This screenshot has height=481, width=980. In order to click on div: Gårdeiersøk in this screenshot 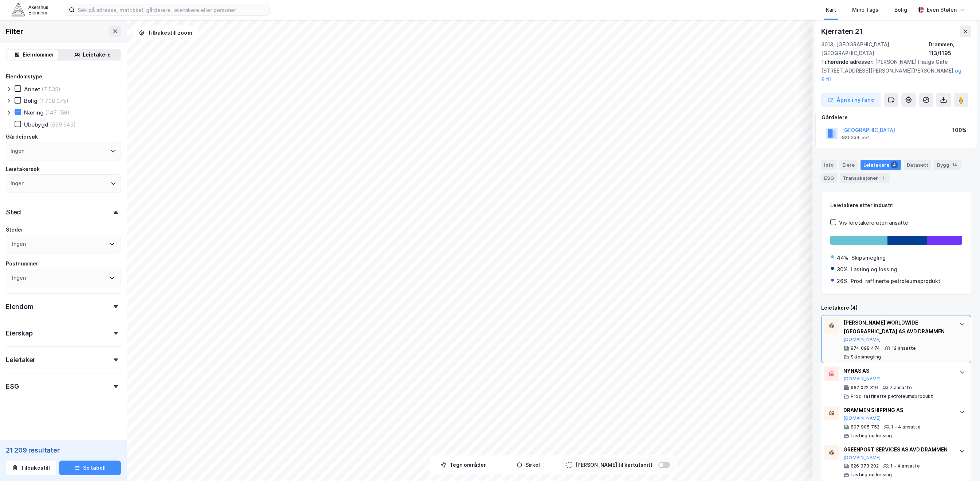, I will do `click(22, 136)`.